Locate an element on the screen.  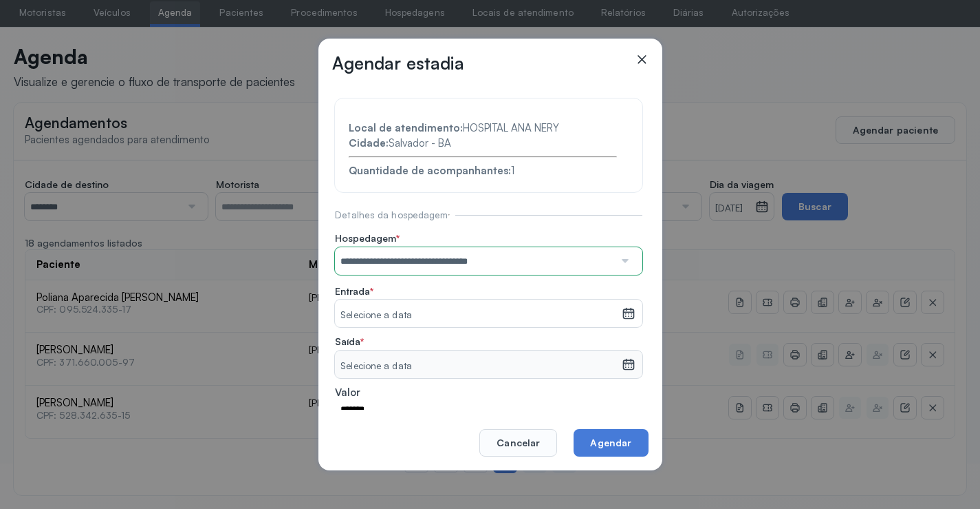
div: HOSPITAL ANA NERY is located at coordinates (483, 128).